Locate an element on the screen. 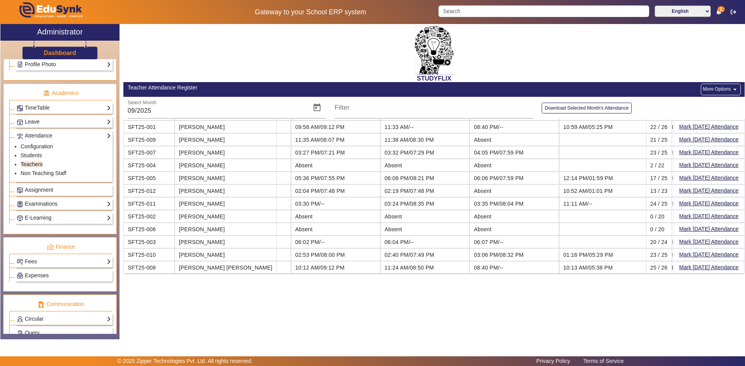 The width and height of the screenshot is (745, 366). span: 09:58 AM/09:12 PM is located at coordinates (320, 127).